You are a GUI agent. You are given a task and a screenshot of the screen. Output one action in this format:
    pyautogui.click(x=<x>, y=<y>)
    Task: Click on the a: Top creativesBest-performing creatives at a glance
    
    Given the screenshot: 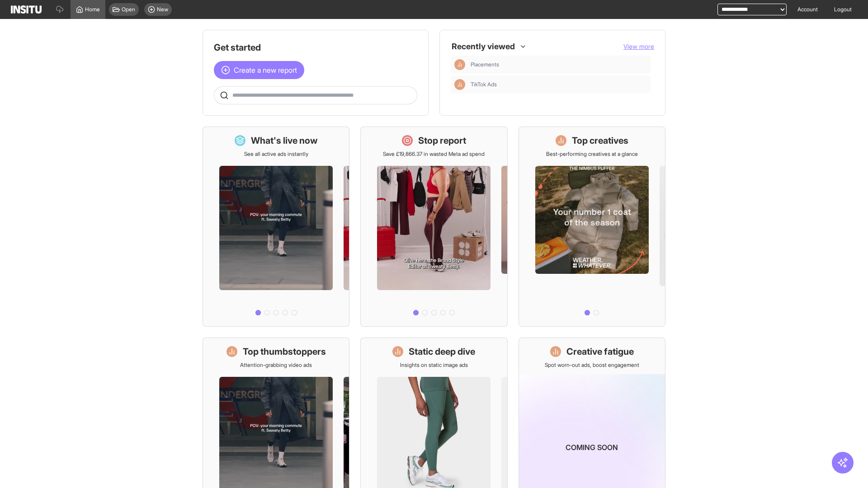 What is the action you would take?
    pyautogui.click(x=592, y=226)
    